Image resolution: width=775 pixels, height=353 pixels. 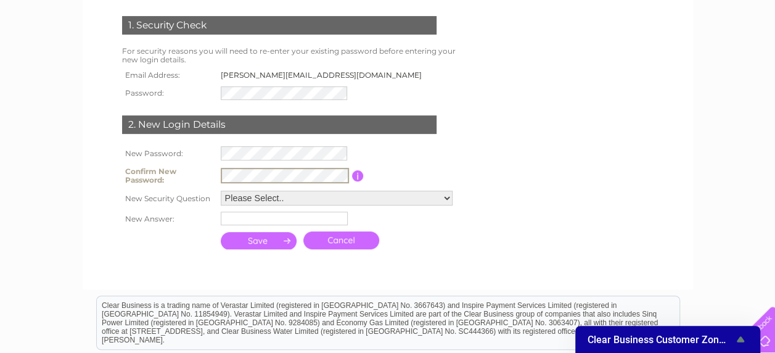 I want to click on div: 2. New Login Details, so click(x=279, y=125).